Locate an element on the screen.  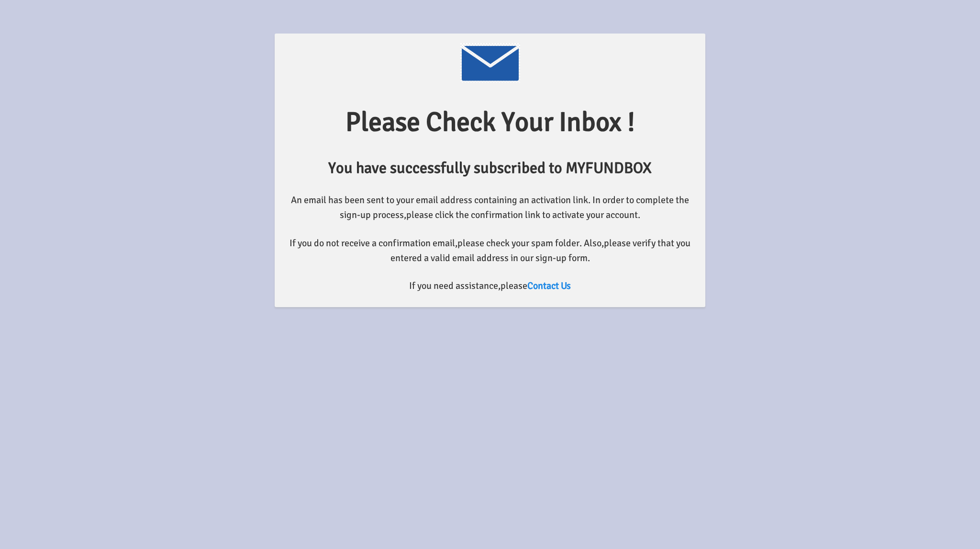
a: Contact Us is located at coordinates (549, 285).